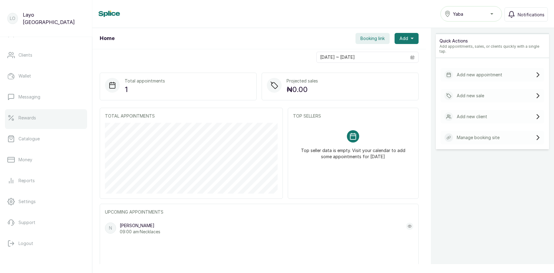 The image size is (554, 273). I want to click on p: Total appointments, so click(145, 81).